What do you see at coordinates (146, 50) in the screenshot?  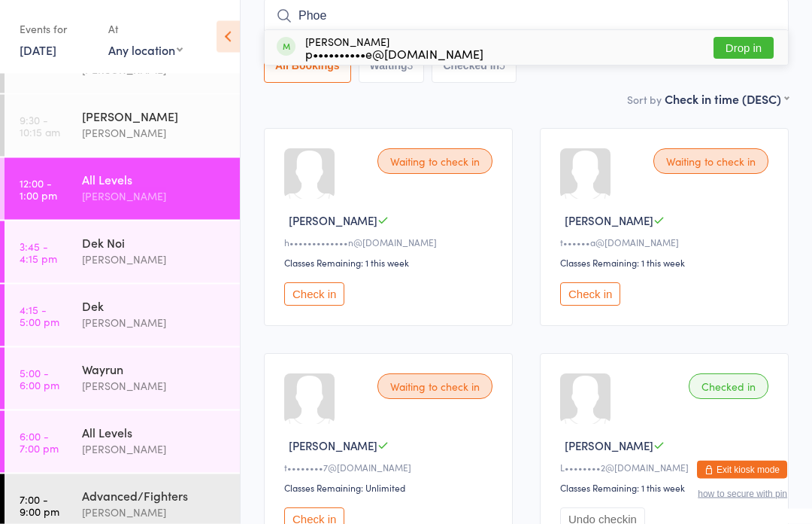 I see `div: Any location` at bounding box center [146, 50].